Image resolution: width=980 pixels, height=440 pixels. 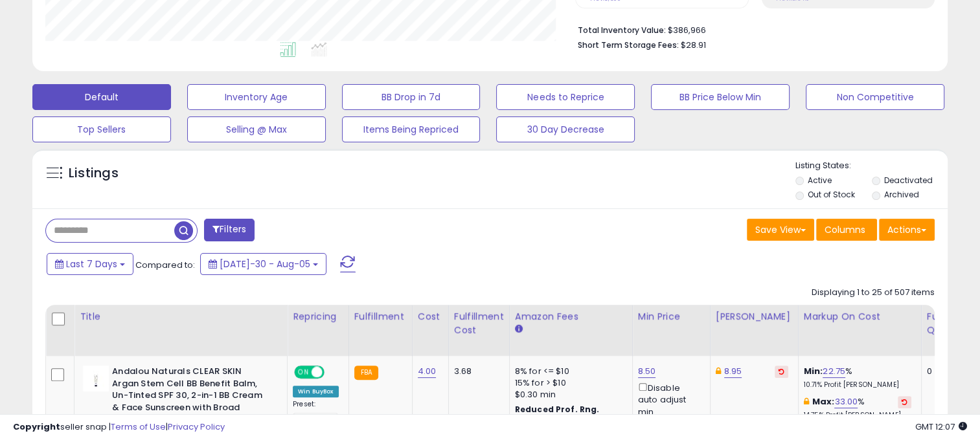 I want to click on span: $28.91, so click(x=693, y=44).